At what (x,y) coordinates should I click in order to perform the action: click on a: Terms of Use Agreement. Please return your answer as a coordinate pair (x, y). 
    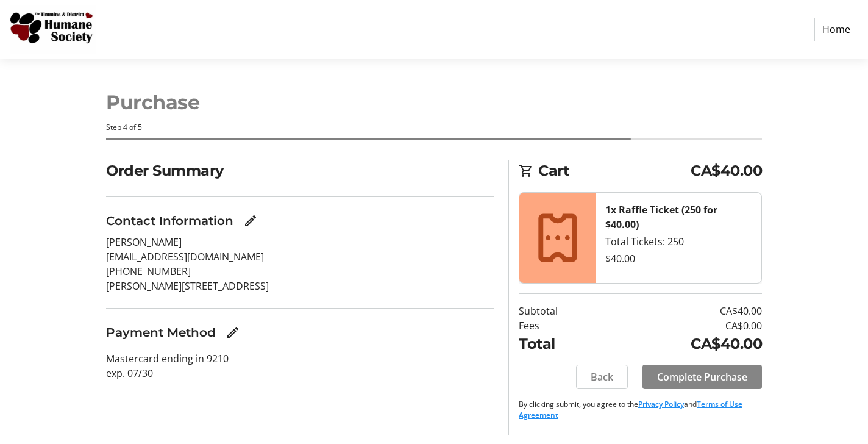
    Looking at the image, I should click on (631, 409).